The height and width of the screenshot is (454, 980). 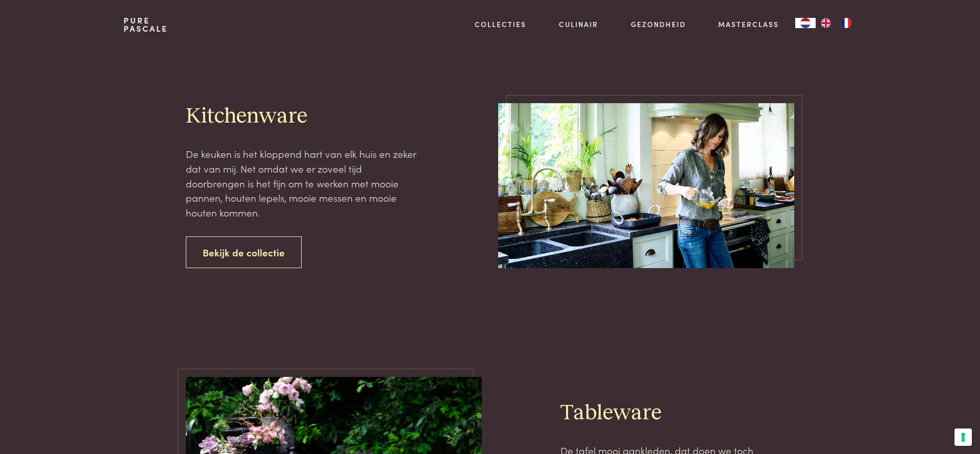 I want to click on p: De keuken is het kloppend hart van elk huis en zeker dat van mij. Net omdat we er zoveel tijd doo..., so click(x=303, y=183).